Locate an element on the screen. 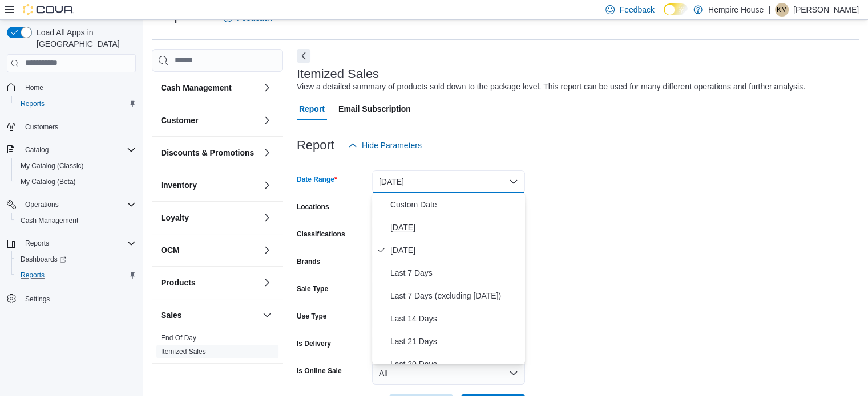 The width and height of the screenshot is (868, 396). button: My Catalog (Beta) is located at coordinates (76, 182).